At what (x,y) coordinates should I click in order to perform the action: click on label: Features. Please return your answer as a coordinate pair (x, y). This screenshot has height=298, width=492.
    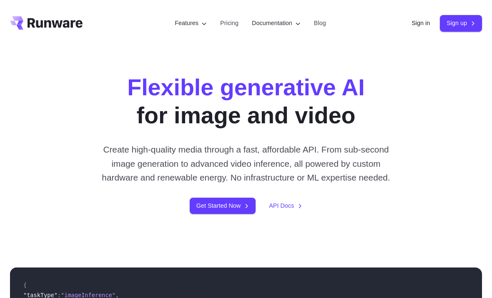
    Looking at the image, I should click on (191, 23).